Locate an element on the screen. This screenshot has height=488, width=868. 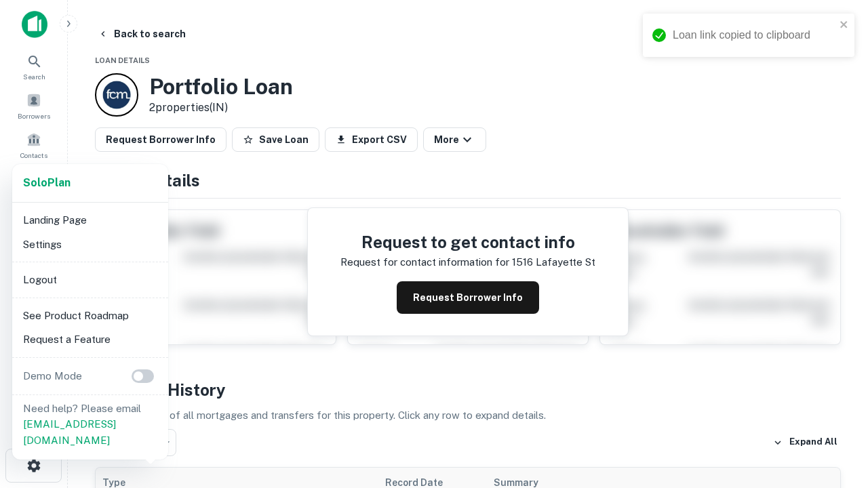
li: Landing Page is located at coordinates (90, 220).